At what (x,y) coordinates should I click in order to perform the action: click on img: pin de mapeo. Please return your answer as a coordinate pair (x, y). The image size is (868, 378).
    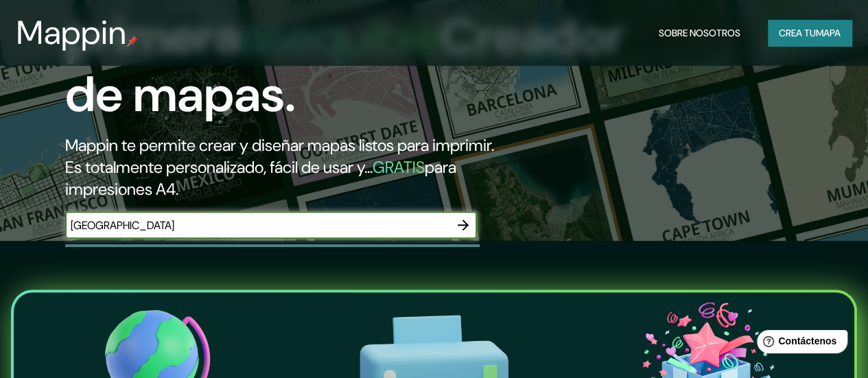
    Looking at the image, I should click on (133, 41).